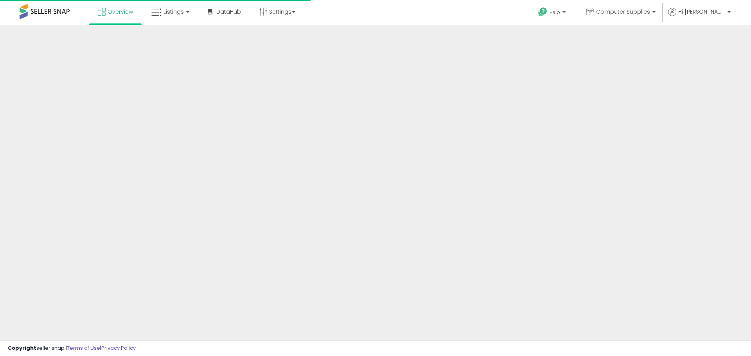 This screenshot has height=356, width=751. Describe the element at coordinates (553, 13) in the screenshot. I see `a: Help` at that location.